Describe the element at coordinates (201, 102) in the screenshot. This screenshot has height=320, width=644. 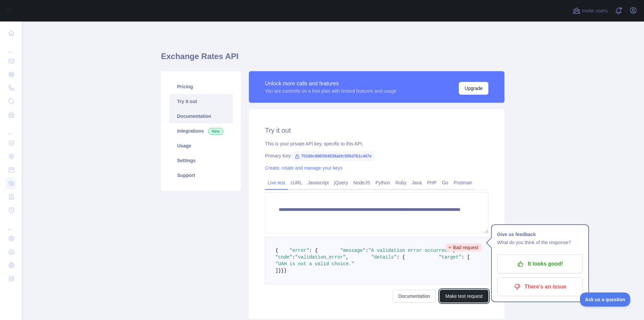
I see `a: Try it out` at that location.